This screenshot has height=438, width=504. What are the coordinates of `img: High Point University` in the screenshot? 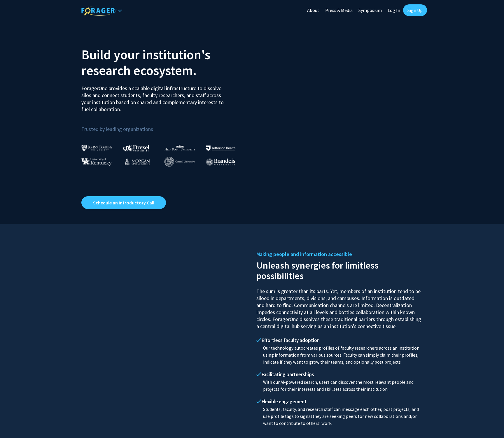 It's located at (180, 147).